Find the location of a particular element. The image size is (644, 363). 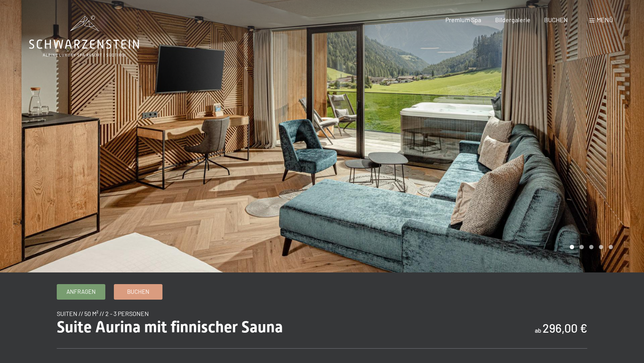

span: Menü is located at coordinates (605, 20).